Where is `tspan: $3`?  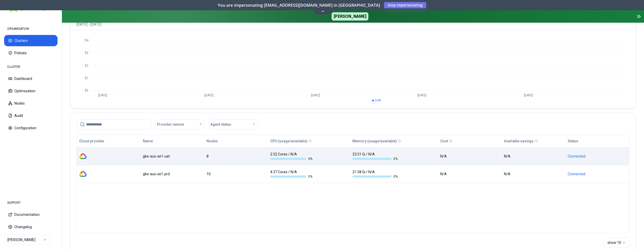
tspan: $3 is located at coordinates (86, 53).